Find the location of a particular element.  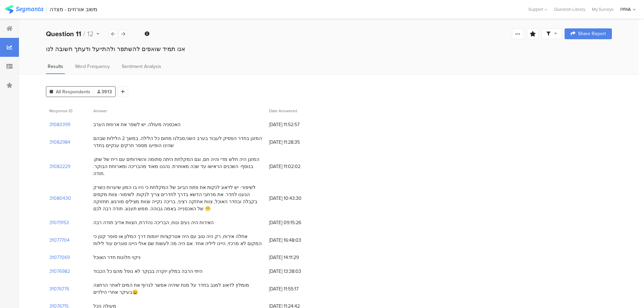

section: 31077704 is located at coordinates (59, 240).